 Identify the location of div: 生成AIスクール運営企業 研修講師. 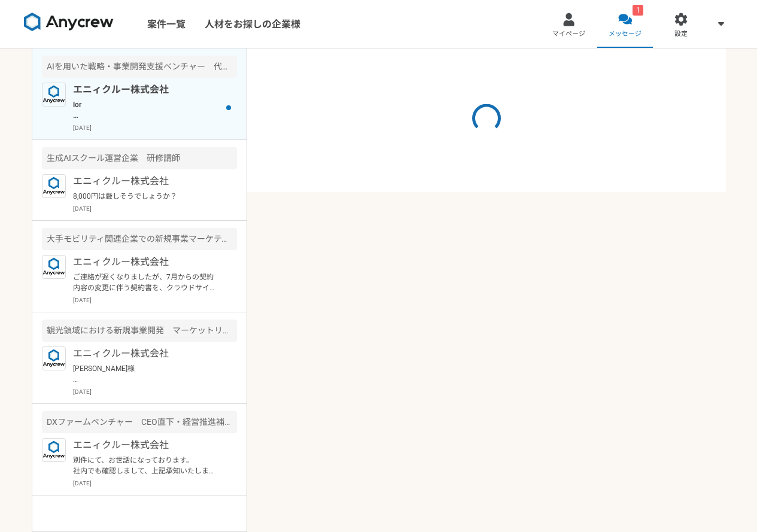
(139, 158).